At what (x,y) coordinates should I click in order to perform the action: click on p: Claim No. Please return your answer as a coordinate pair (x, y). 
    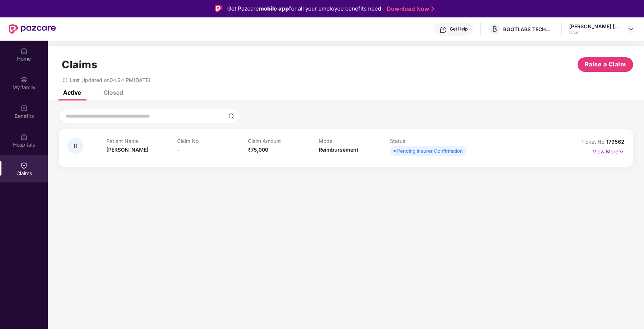
    Looking at the image, I should click on (212, 141).